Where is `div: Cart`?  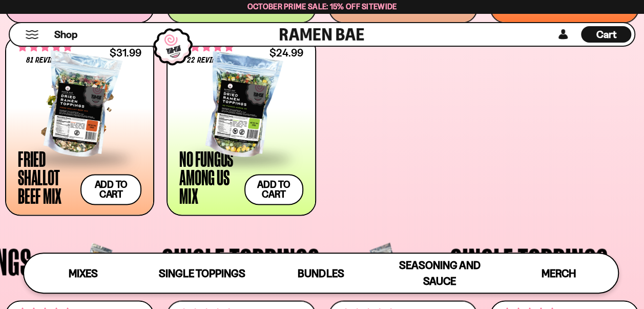
div: Cart is located at coordinates (606, 34).